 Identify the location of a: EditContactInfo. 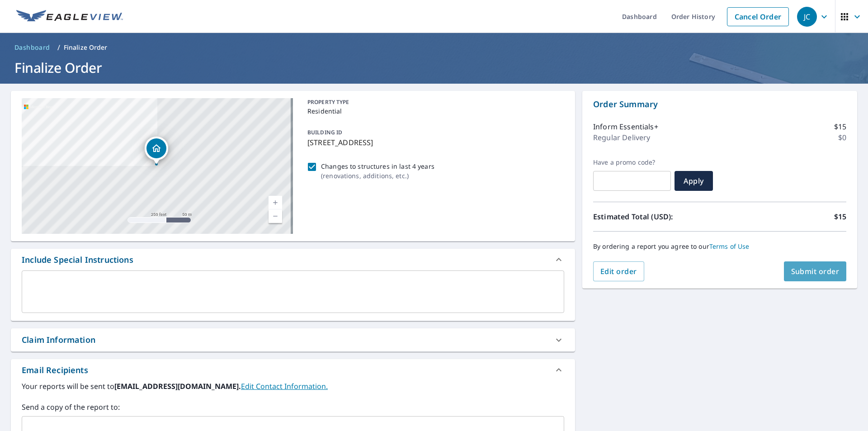
(284, 386).